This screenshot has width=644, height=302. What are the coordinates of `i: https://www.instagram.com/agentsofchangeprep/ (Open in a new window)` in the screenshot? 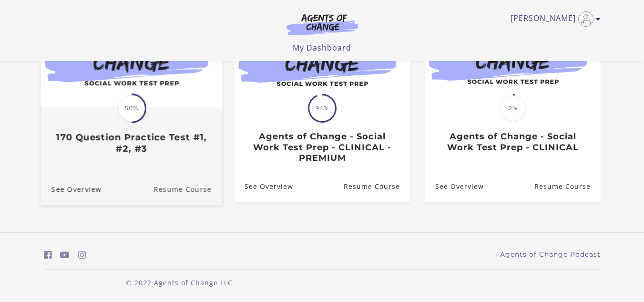 It's located at (82, 255).